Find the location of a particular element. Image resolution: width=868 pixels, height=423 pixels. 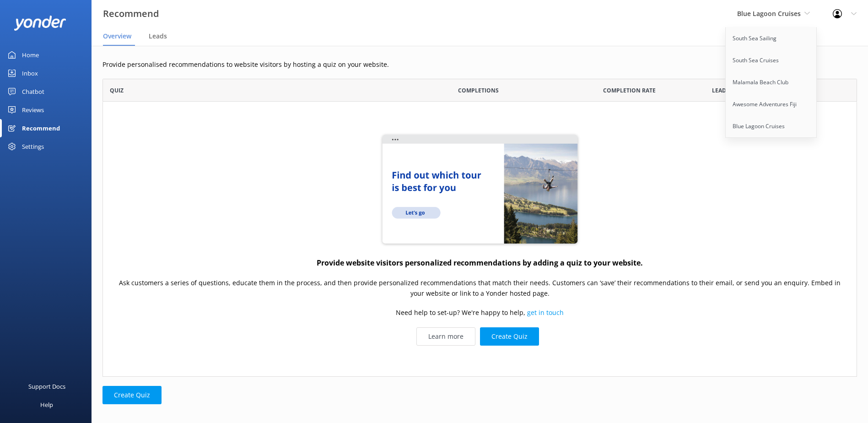

span: Overview is located at coordinates (117, 36).